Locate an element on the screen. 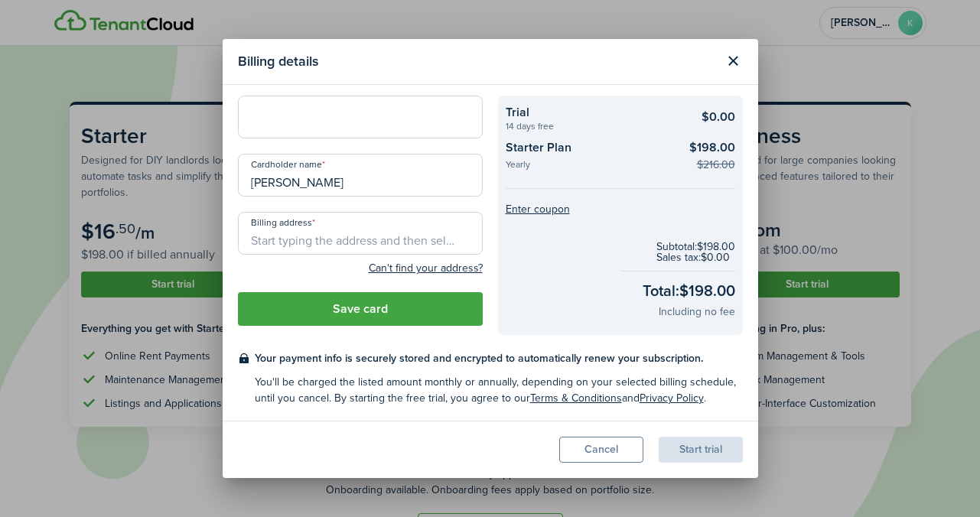  checkout-subtotal-item: Sales tax: $0.00 is located at coordinates (695, 258).